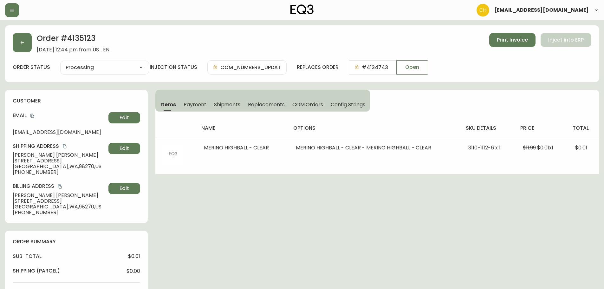 The height and width of the screenshot is (289, 604). Describe the element at coordinates (27, 256) in the screenshot. I see `h4: sub-total` at that location.